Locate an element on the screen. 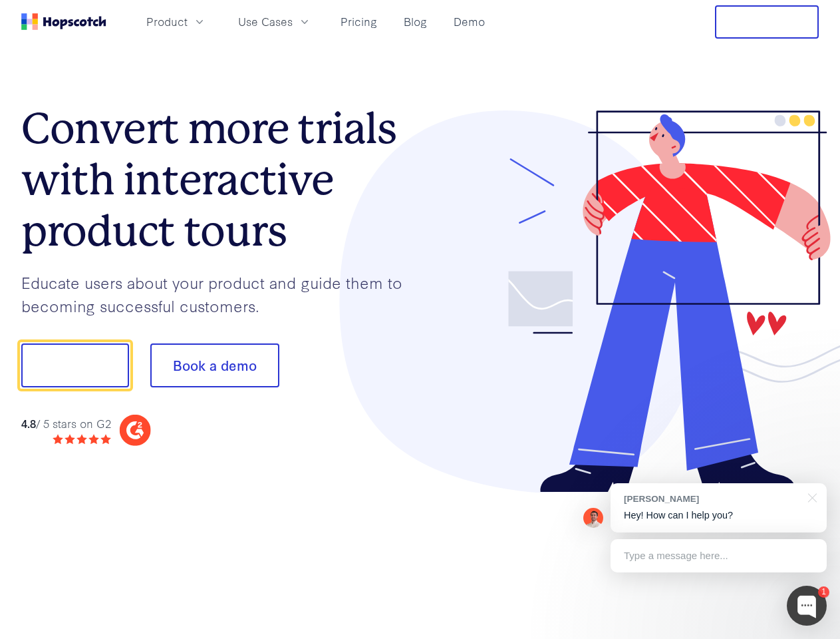 The width and height of the screenshot is (840, 639). div: 1 is located at coordinates (823, 592).